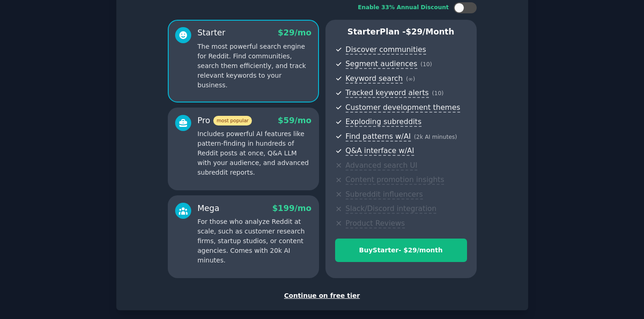  Describe the element at coordinates (382, 165) in the screenshot. I see `span: Advanced search UI` at that location.